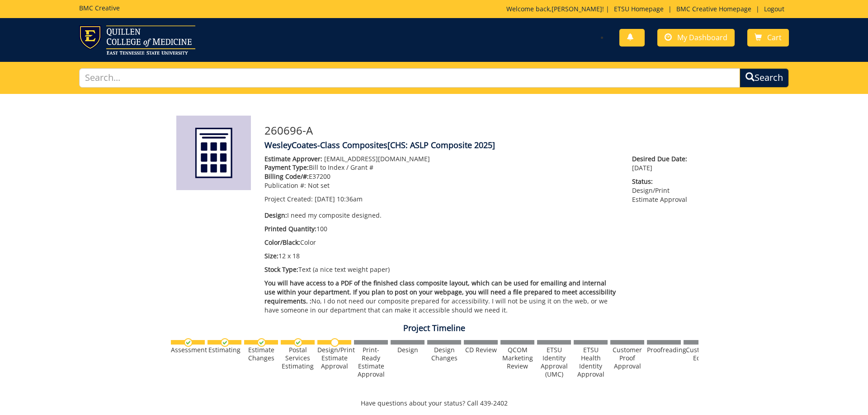 Image resolution: width=868 pixels, height=415 pixels. I want to click on div: Print-Ready Estimate Approval, so click(371, 362).